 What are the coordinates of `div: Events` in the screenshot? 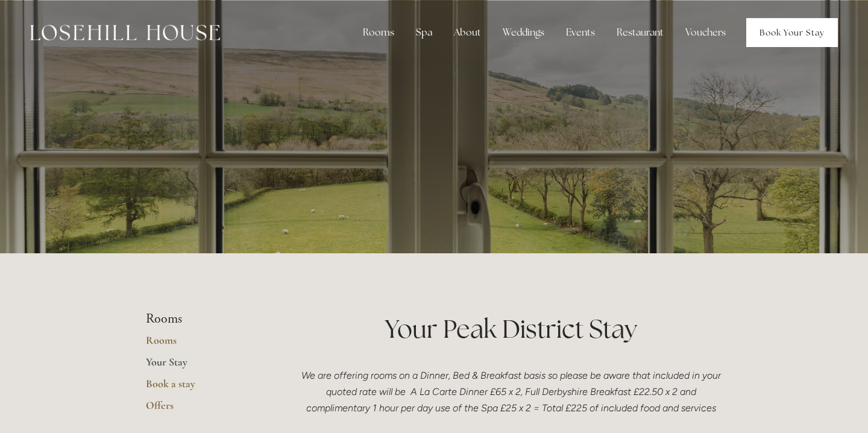 It's located at (580, 33).